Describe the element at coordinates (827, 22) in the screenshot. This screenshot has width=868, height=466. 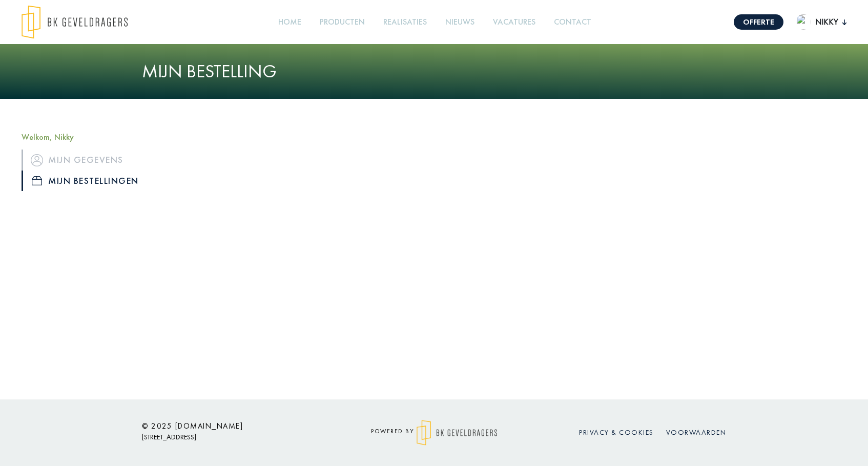
I see `span: Nikky` at that location.